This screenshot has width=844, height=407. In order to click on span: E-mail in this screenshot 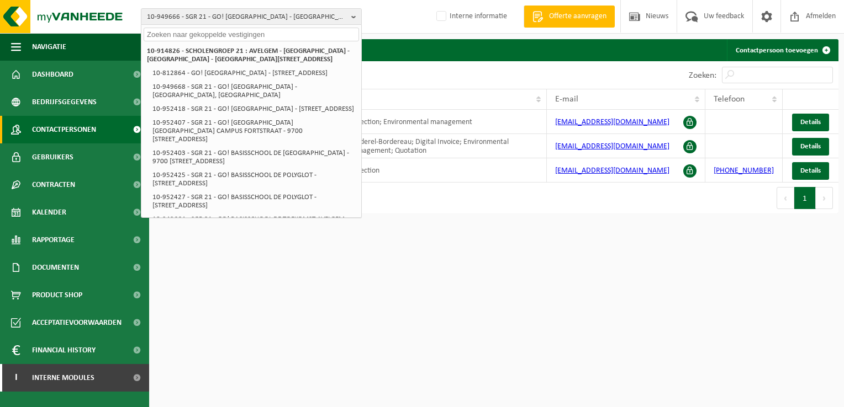, I will do `click(566, 99)`.